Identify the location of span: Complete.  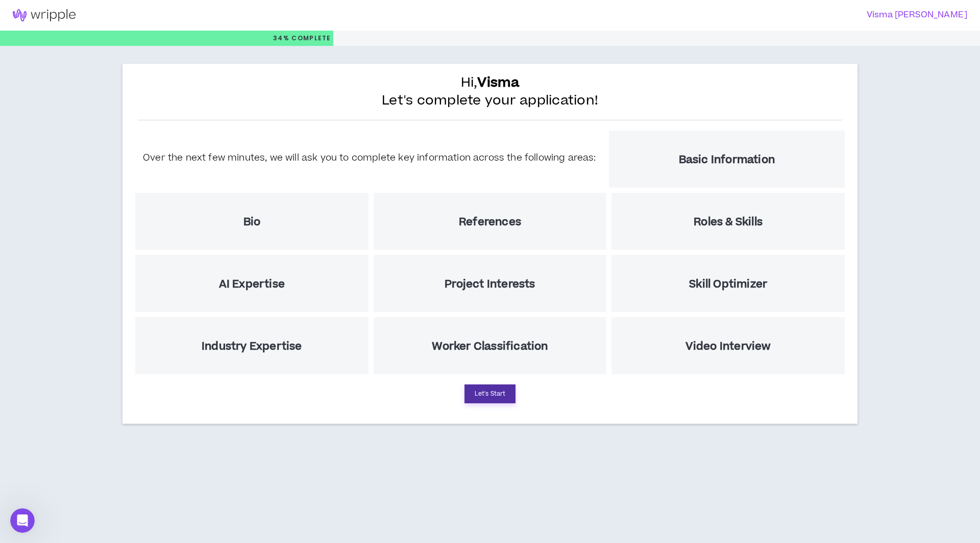
(310, 38).